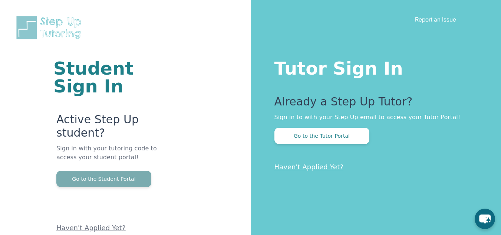 The width and height of the screenshot is (501, 235). Describe the element at coordinates (50, 27) in the screenshot. I see `img: Step Up Tutoring horizontal logo` at that location.